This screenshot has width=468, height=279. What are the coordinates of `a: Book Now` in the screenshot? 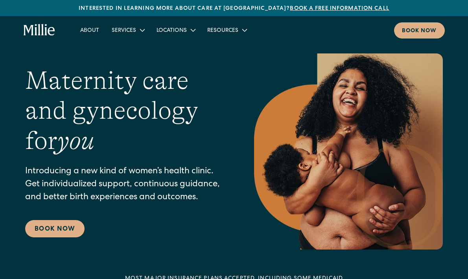 It's located at (55, 229).